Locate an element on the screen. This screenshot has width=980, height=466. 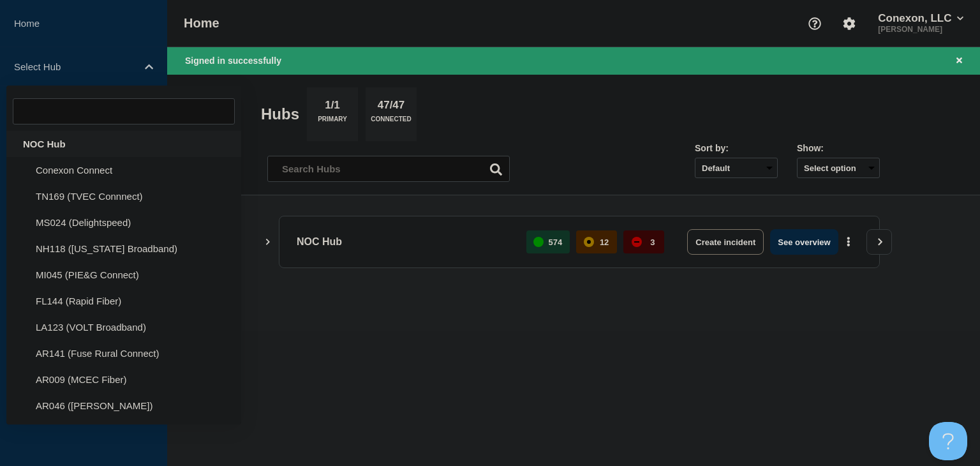
p: Connected is located at coordinates (390, 122).